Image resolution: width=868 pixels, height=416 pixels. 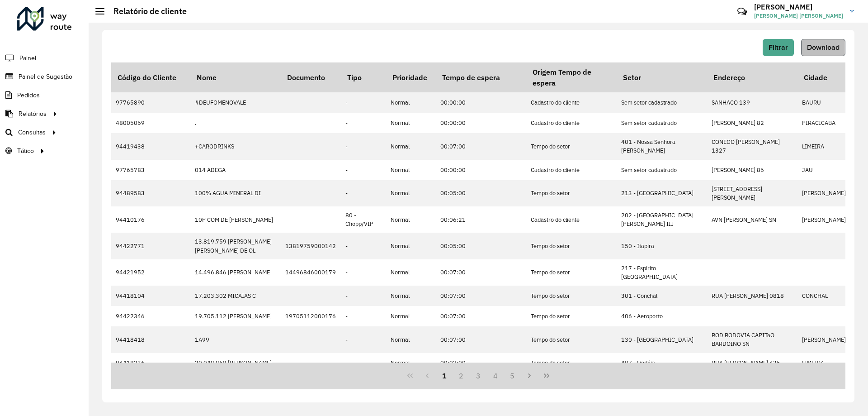 I want to click on th: Endereço, so click(x=752, y=77).